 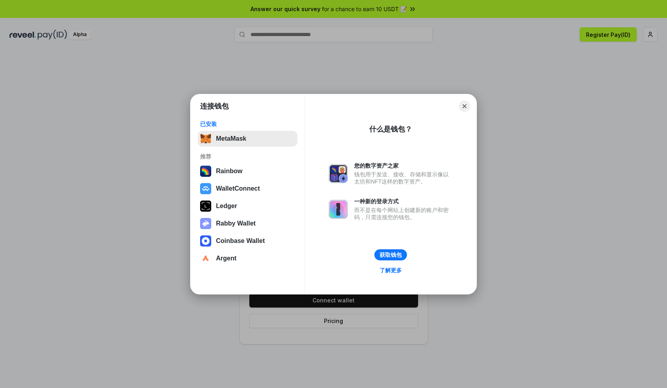 I want to click on h1: 连接钱包, so click(x=214, y=106).